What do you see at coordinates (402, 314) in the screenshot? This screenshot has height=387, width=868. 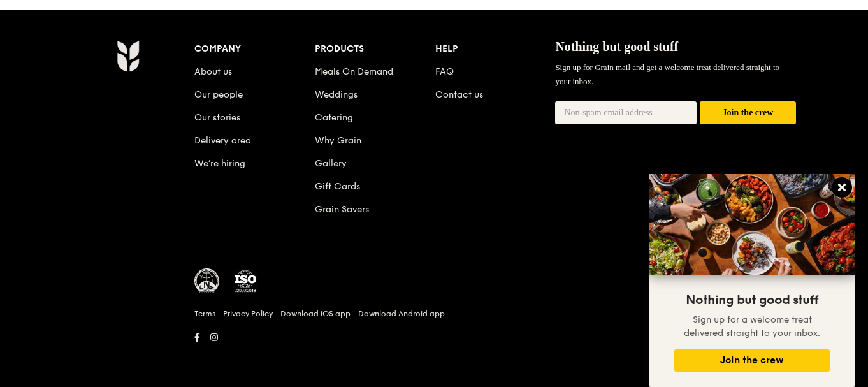 I see `a: Download Android app` at bounding box center [402, 314].